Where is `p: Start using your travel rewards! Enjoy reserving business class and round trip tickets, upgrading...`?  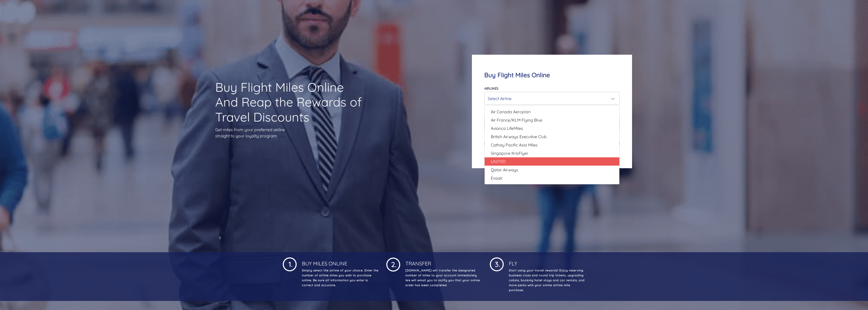
p: Start using your travel rewards! Enjoy reserving business class and round trip tickets, upgrading... is located at coordinates (547, 280).